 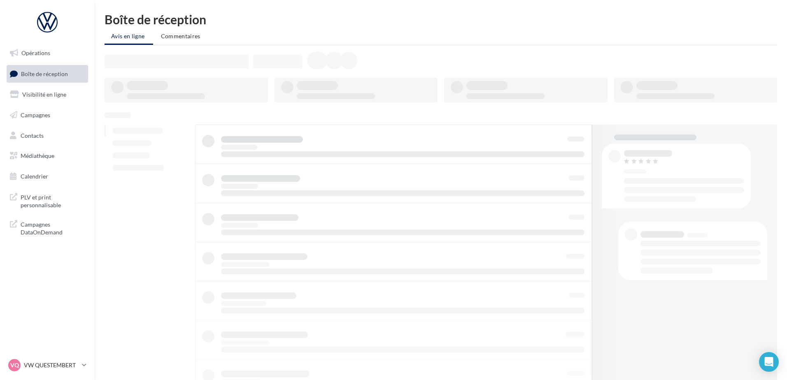 I want to click on span: Boîte de réception, so click(x=44, y=73).